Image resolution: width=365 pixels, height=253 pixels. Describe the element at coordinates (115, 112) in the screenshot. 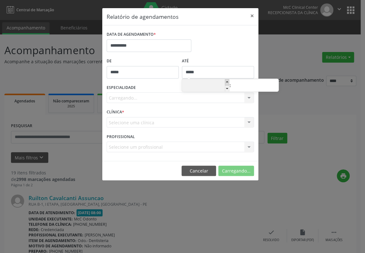

I see `label: CLÍNICA` at that location.